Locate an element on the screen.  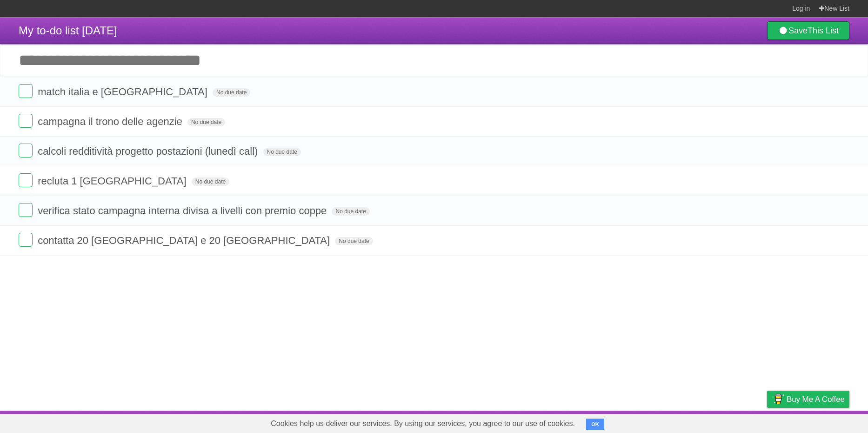
a: Privacy is located at coordinates (767, 422).